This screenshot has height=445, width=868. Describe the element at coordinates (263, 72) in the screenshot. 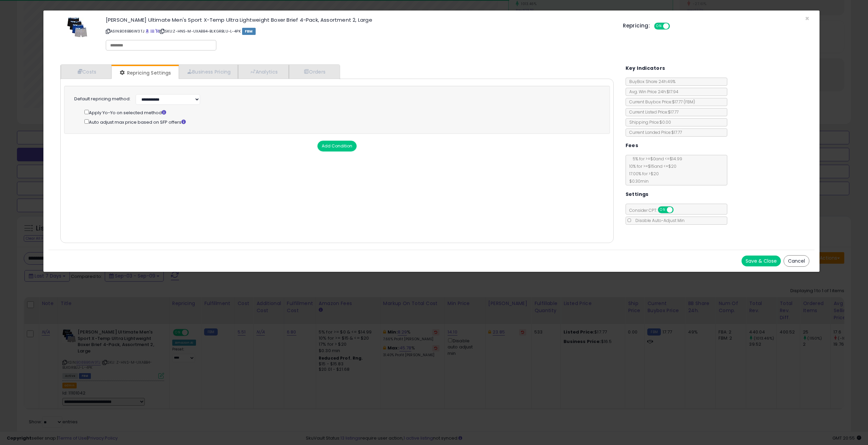

I see `a: Analytics` at that location.